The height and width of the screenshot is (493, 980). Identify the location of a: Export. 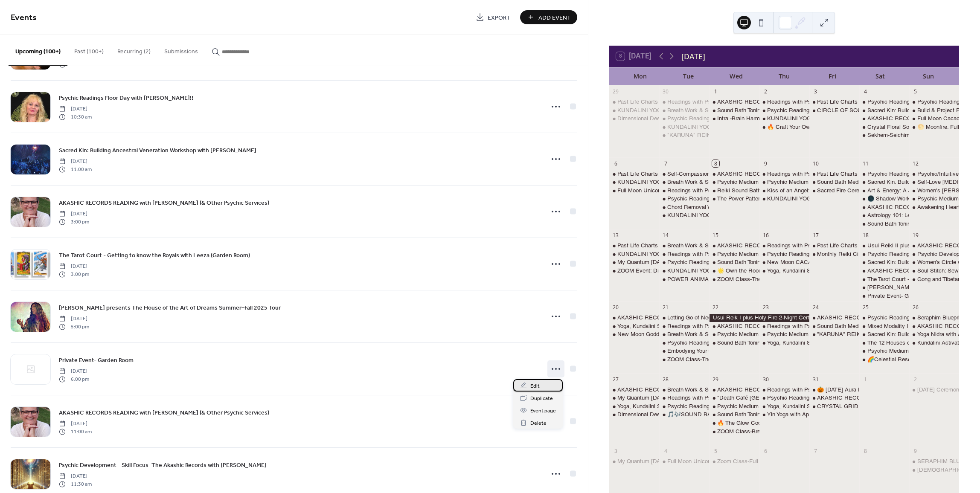
(493, 17).